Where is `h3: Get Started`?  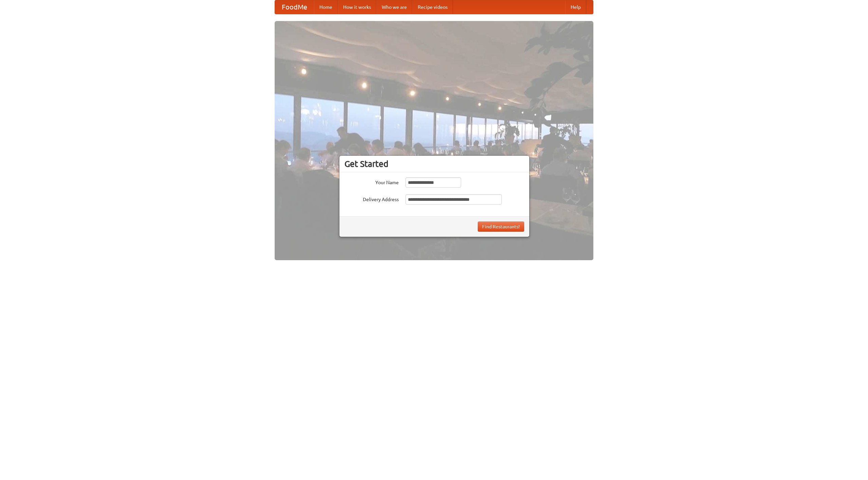
h3: Get Started is located at coordinates (434, 164).